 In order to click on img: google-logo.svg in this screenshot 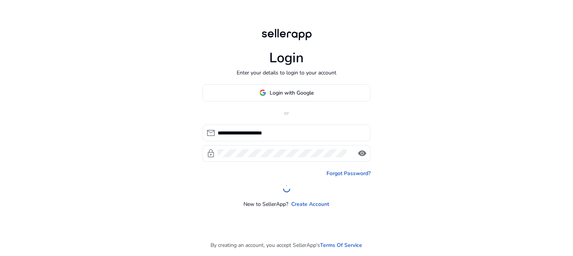, I will do `click(263, 92)`.